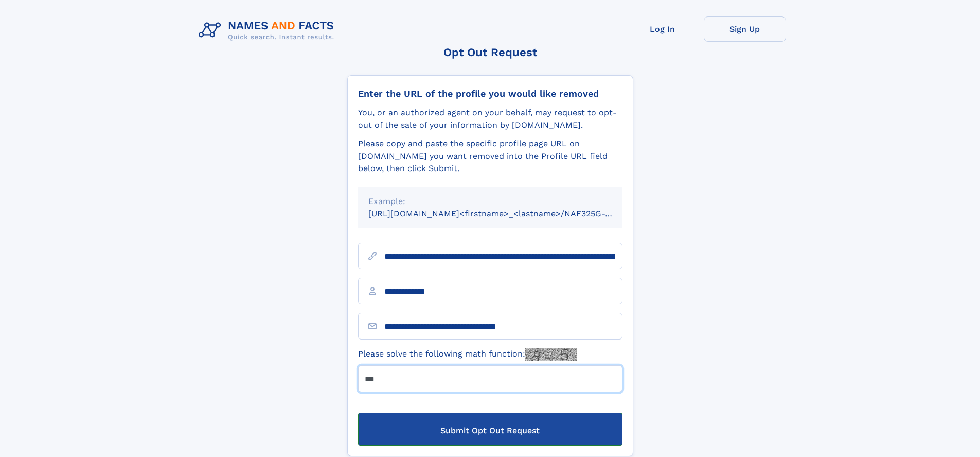  What do you see at coordinates (269, 31) in the screenshot?
I see `img: Logo Names and Facts` at bounding box center [269, 31].